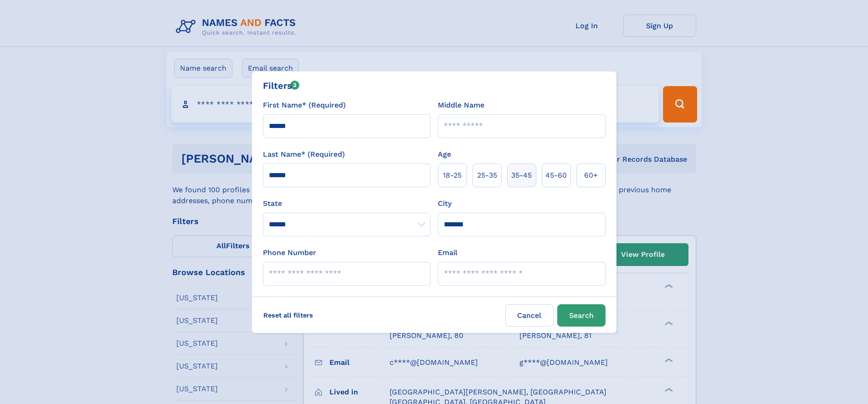  What do you see at coordinates (591, 175) in the screenshot?
I see `span: 60+` at bounding box center [591, 175].